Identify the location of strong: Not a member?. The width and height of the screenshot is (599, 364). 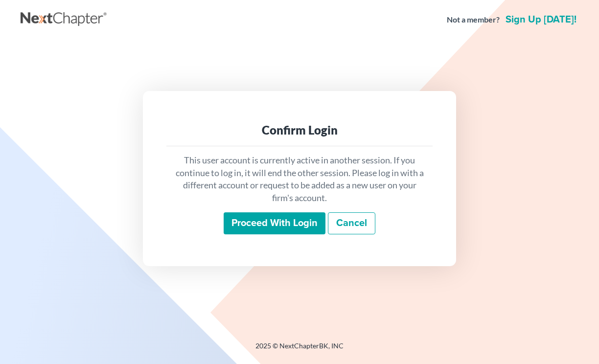
(473, 19).